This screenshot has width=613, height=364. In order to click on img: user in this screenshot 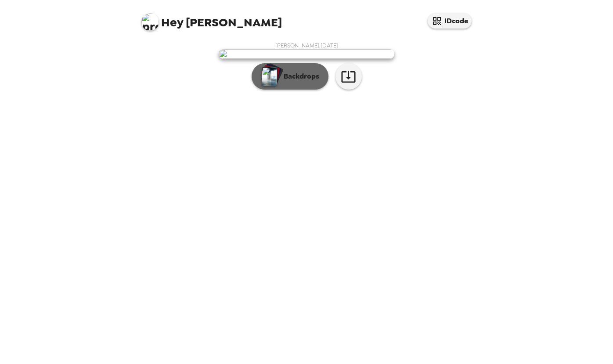, I will do `click(306, 54)`.